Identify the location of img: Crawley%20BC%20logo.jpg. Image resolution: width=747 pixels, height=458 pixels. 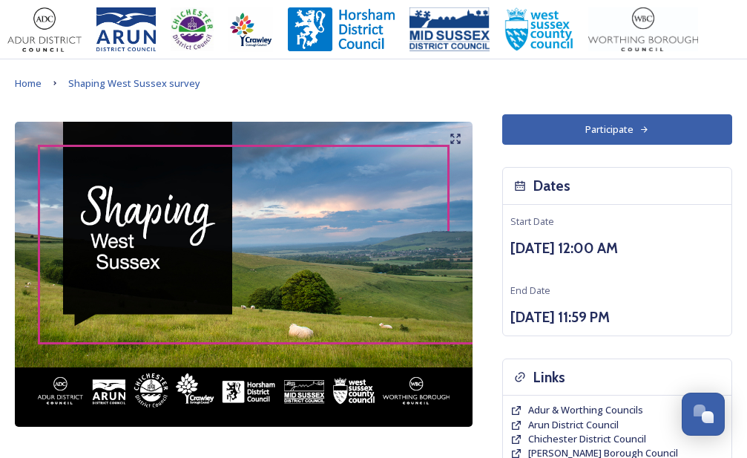
(251, 30).